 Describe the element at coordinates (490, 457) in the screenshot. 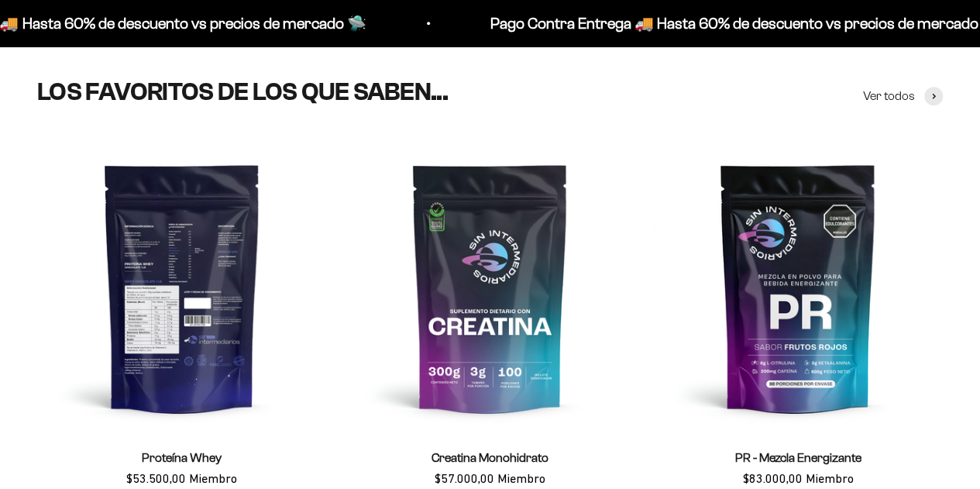

I see `a: Creatina Monohidrato` at that location.